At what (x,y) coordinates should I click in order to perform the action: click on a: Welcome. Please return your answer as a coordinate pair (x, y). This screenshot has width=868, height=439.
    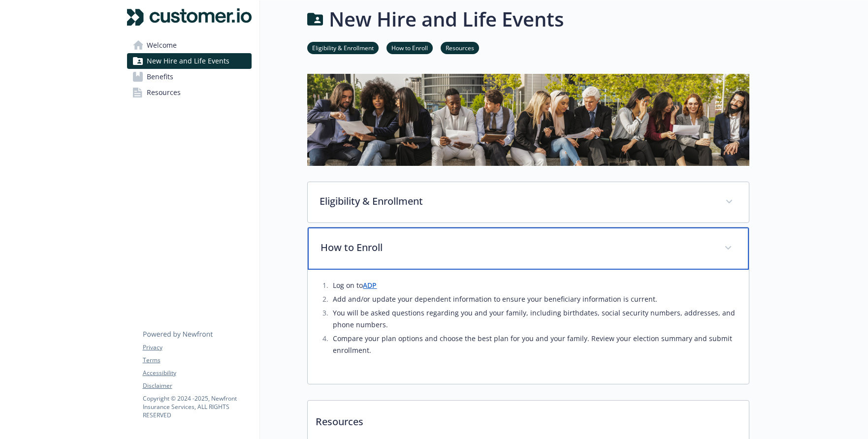
    Looking at the image, I should click on (189, 45).